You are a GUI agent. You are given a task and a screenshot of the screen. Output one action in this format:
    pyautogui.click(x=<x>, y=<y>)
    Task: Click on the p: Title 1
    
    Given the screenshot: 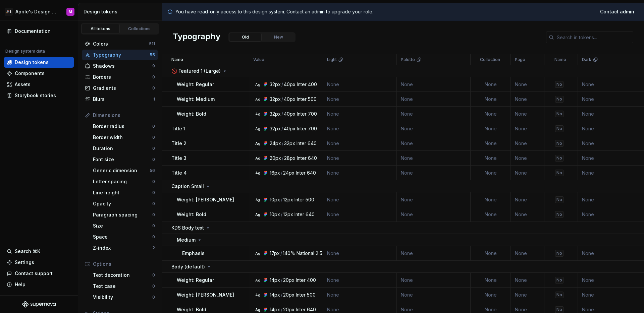 What is the action you would take?
    pyautogui.click(x=179, y=129)
    